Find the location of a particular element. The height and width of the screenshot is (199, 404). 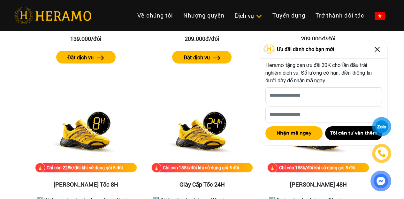

p: Heramo tặng bạn ưu đãi 30K cho lần đầu trải nghiệm dịch vụ. Số lượng có hạn, điền thông tin dưới ... is located at coordinates (324, 73).